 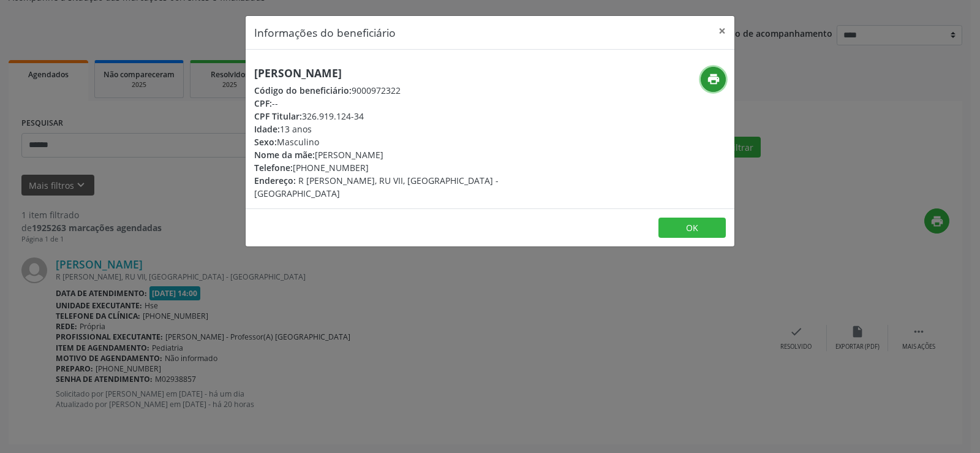 I want to click on button: Close, so click(x=722, y=31).